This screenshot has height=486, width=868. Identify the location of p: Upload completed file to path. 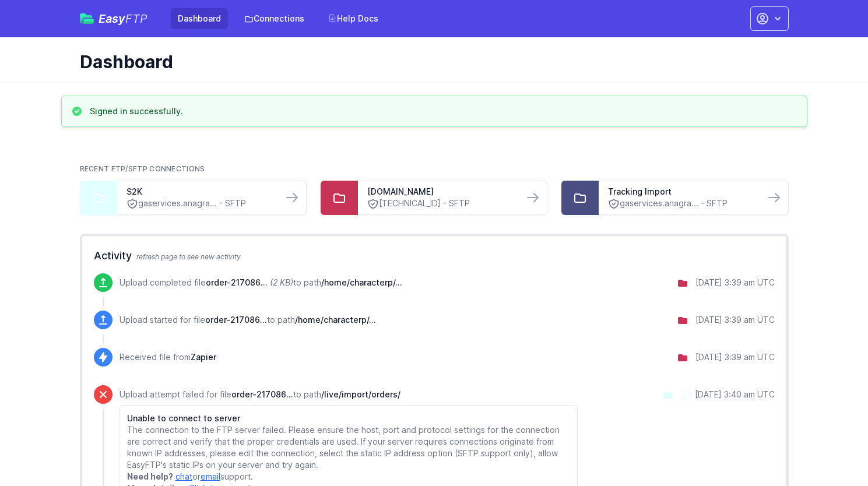
(260, 282).